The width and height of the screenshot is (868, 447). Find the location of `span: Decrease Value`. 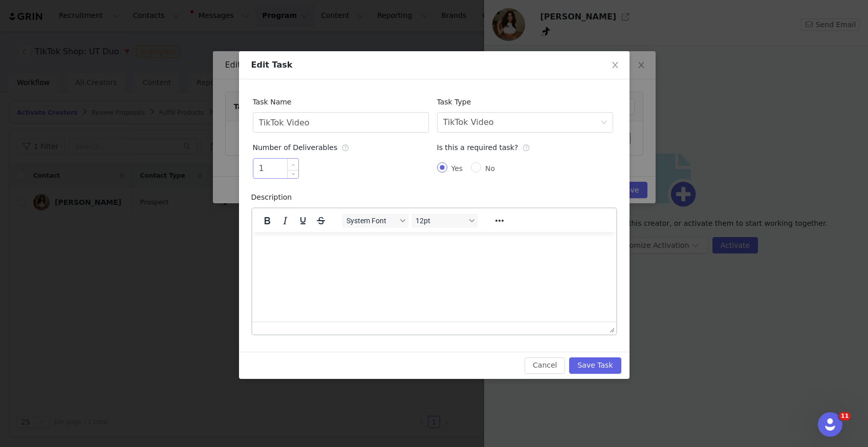

span: Decrease Value is located at coordinates (292, 173).